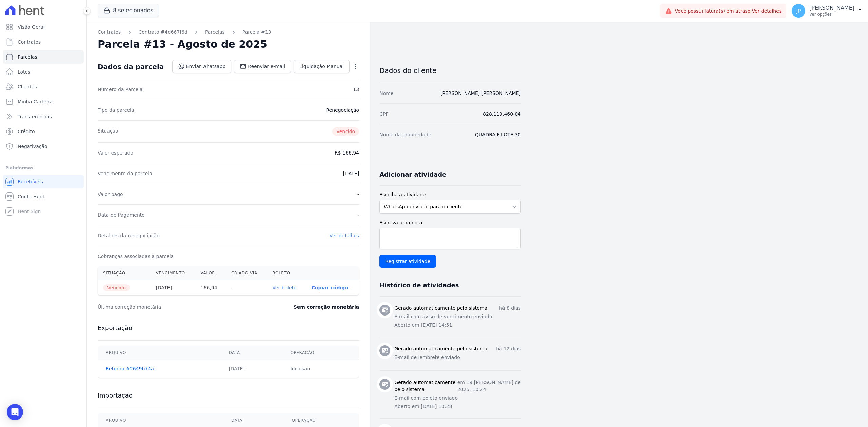  What do you see at coordinates (29, 42) in the screenshot?
I see `span: Contratos` at bounding box center [29, 42].